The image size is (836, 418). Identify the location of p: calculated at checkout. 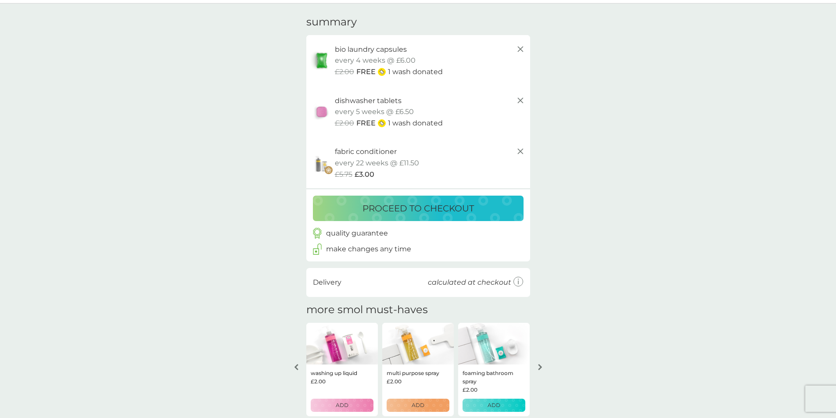
(469, 283).